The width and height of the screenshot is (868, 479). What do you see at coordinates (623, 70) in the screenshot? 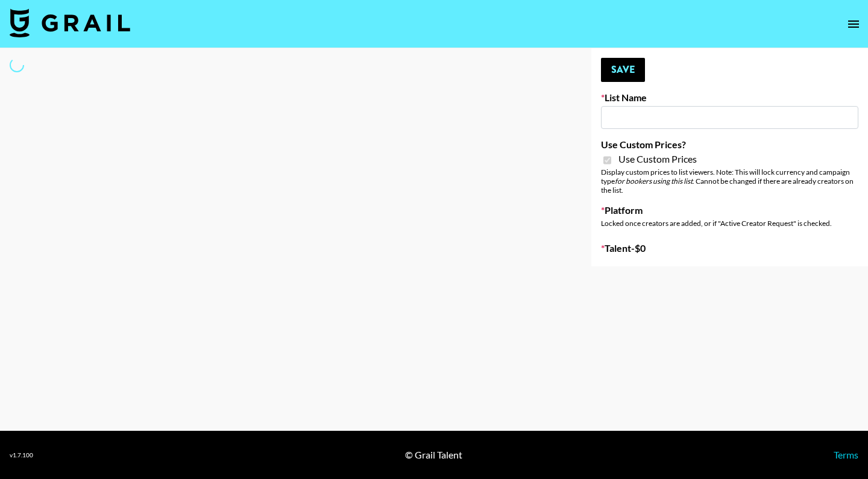
I see `button: Save` at bounding box center [623, 70].